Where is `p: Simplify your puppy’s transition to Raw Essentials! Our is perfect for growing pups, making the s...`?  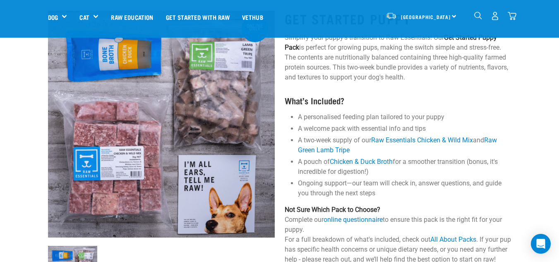
p: Simplify your puppy’s transition to Raw Essentials! Our is perfect for growing pups, making the s... is located at coordinates (398, 57).